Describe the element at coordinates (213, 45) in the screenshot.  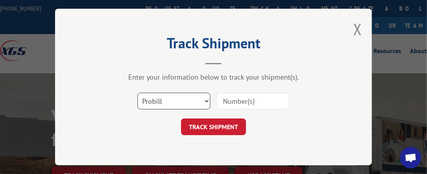
I see `h2: Track Shipment` at that location.